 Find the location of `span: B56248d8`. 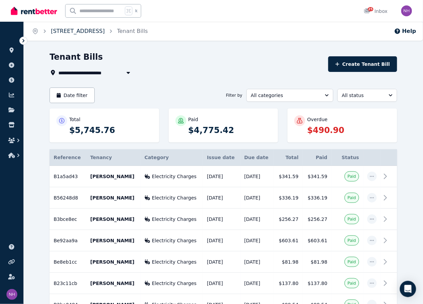

span: B56248d8 is located at coordinates (66, 198).